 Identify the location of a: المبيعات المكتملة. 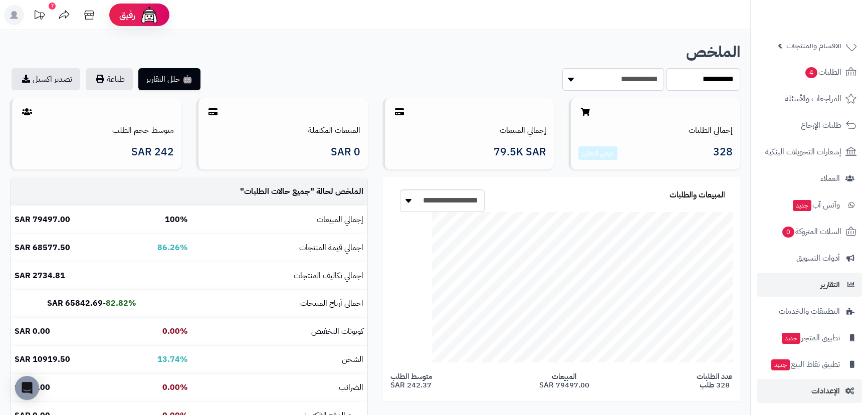
(334, 130).